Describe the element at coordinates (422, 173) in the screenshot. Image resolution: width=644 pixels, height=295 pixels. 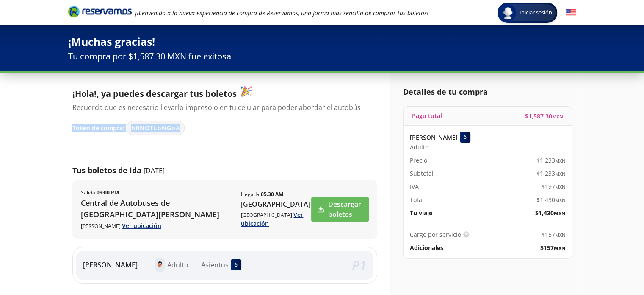
I see `p: Subtotal` at that location.